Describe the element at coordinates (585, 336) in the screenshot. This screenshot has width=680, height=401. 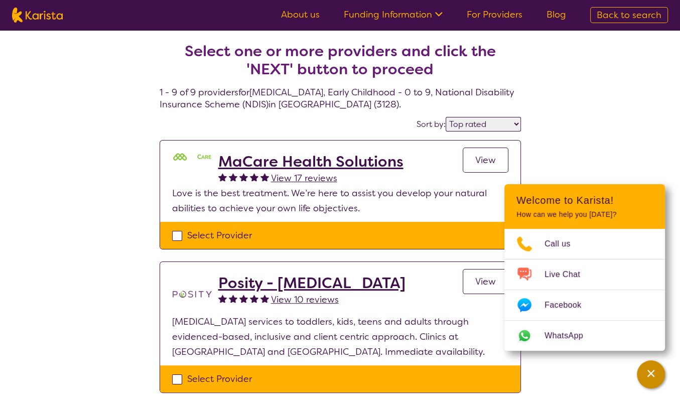
I see `a: Web link opens in a new tab.` at that location.